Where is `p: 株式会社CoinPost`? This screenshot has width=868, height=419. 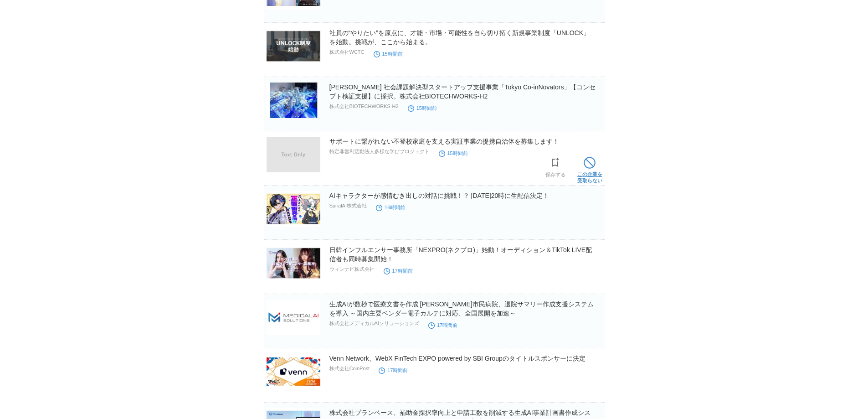
p: 株式会社CoinPost is located at coordinates (350, 368).